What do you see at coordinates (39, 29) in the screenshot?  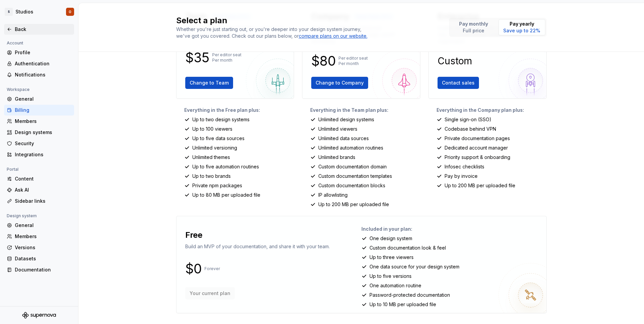 I see `a: Back` at bounding box center [39, 29].